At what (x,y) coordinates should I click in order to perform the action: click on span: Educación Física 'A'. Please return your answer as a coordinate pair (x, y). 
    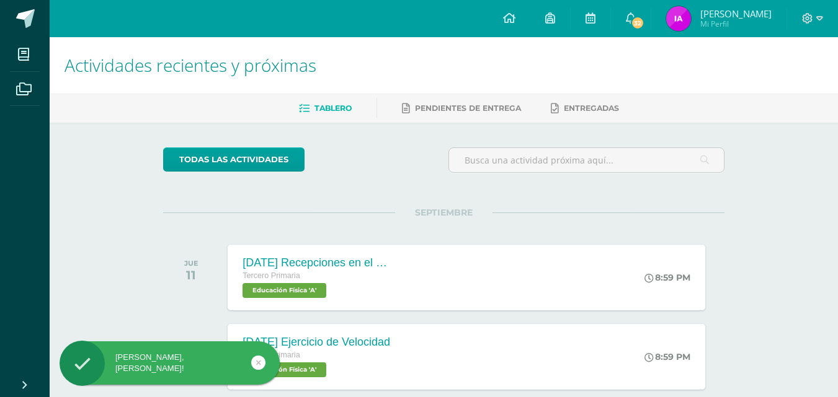
    Looking at the image, I should click on (284, 291).